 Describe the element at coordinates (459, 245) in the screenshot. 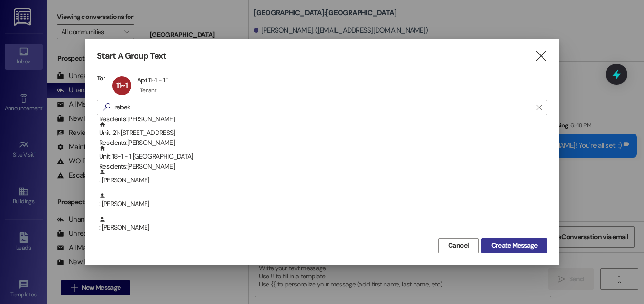

I see `button: Cancel` at that location.